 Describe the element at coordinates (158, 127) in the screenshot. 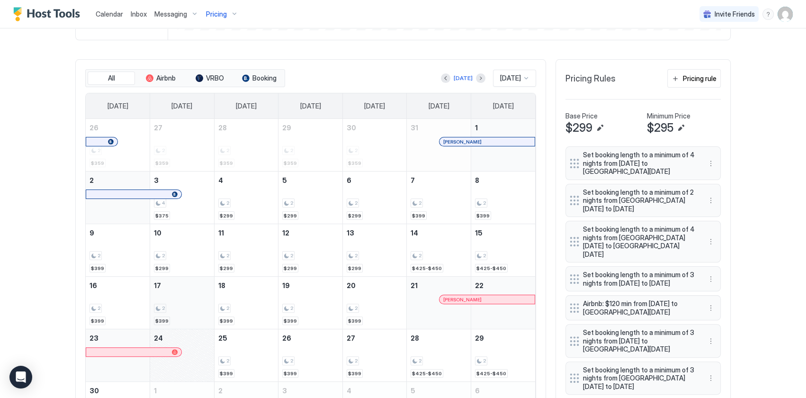

I see `span: 27` at that location.